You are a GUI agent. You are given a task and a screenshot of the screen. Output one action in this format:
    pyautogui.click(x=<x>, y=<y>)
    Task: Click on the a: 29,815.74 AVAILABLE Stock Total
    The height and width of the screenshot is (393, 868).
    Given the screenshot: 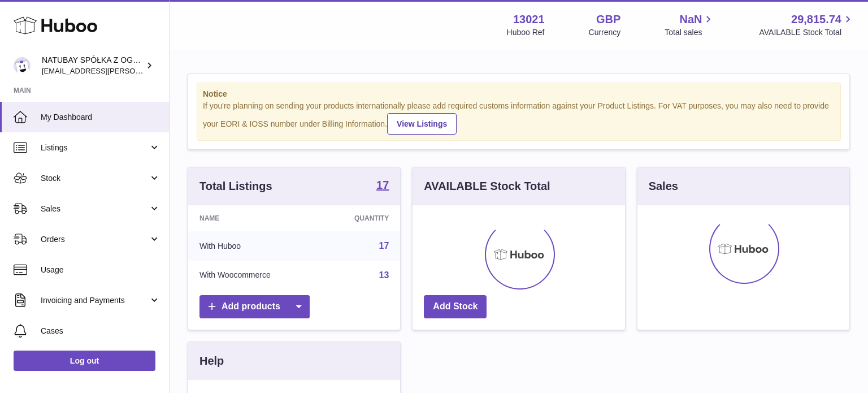 What is the action you would take?
    pyautogui.click(x=806, y=25)
    